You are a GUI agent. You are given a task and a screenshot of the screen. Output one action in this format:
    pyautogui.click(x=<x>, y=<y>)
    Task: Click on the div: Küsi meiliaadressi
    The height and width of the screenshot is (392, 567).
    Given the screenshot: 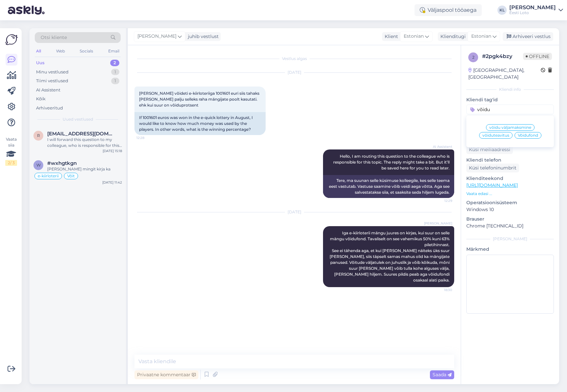 What is the action you would take?
    pyautogui.click(x=489, y=149)
    